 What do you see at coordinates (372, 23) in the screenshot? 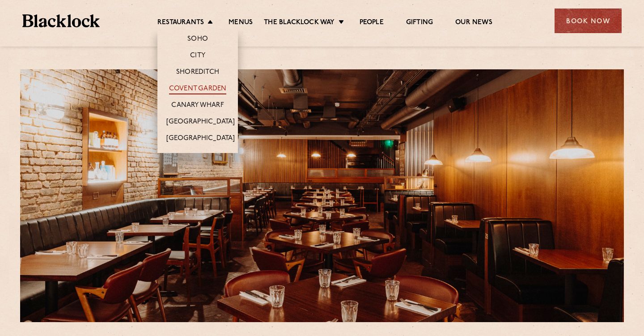
I see `a: People` at bounding box center [372, 23].